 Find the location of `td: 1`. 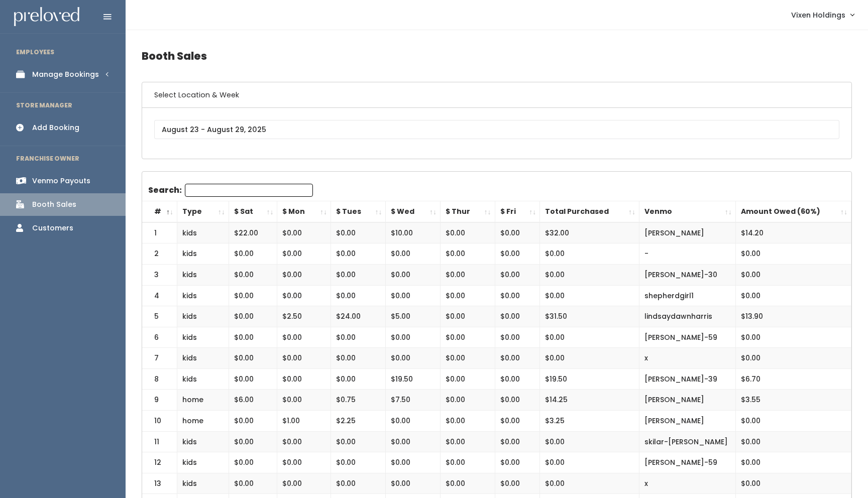

td: 1 is located at coordinates (159, 233).